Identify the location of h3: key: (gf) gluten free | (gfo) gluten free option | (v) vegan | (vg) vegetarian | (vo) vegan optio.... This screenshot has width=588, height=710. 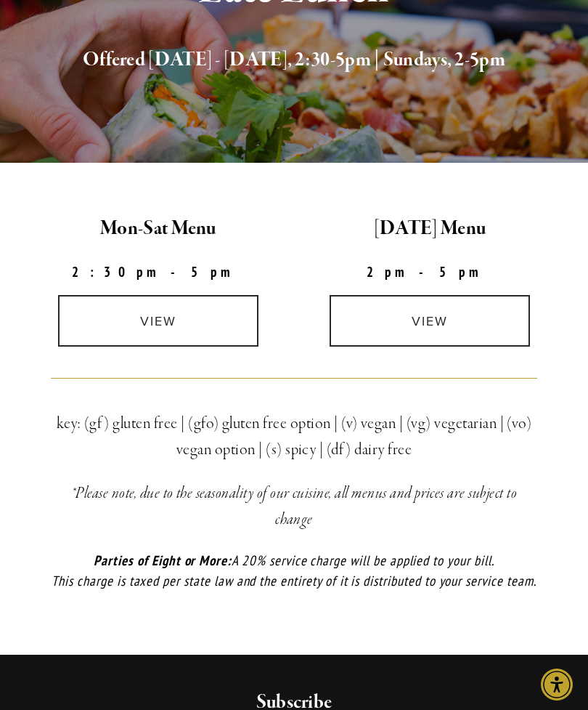
(294, 437).